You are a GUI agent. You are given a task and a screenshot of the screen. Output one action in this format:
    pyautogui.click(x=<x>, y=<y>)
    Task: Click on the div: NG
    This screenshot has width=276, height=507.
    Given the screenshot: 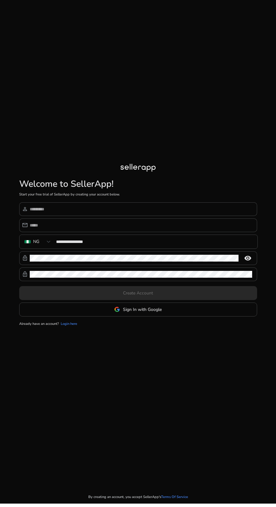 What is the action you would take?
    pyautogui.click(x=36, y=242)
    